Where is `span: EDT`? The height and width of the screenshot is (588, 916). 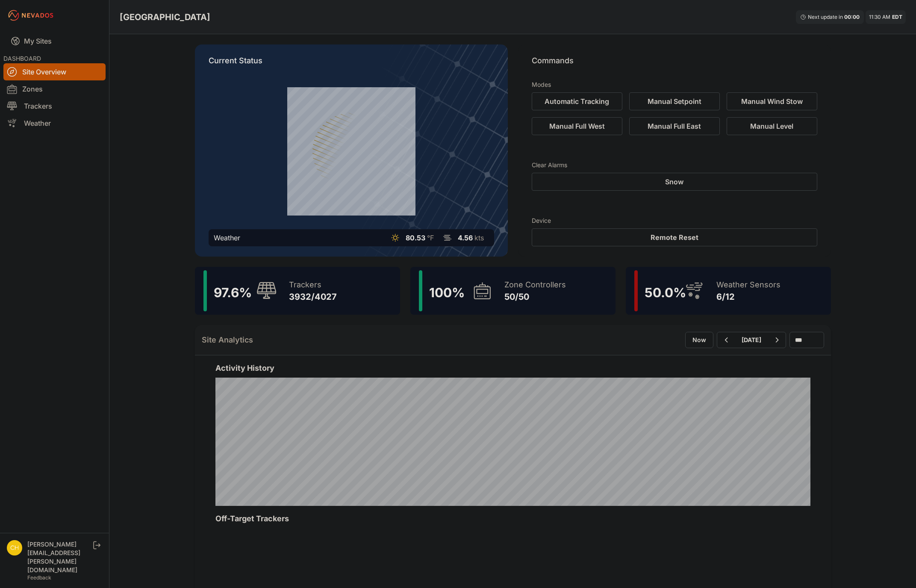
span: EDT is located at coordinates (897, 17).